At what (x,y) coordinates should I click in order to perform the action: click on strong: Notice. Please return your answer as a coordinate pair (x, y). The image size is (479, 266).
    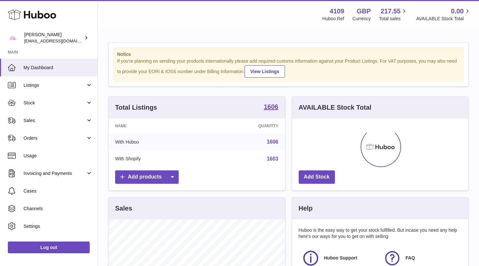
    Looking at the image, I should click on (288, 54).